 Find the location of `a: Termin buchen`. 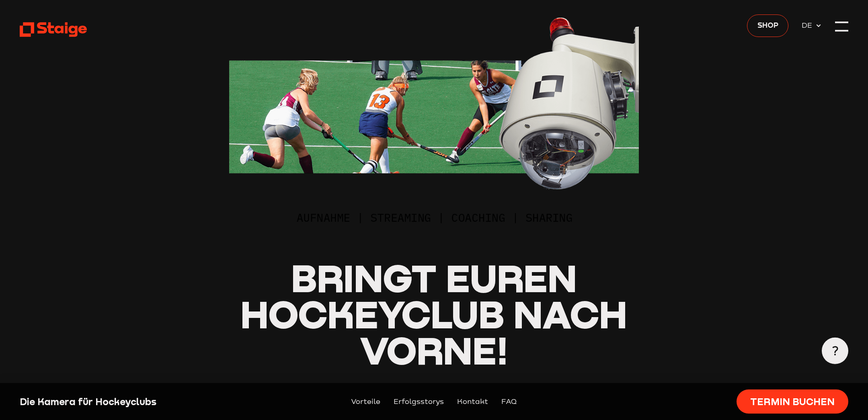

a: Termin buchen is located at coordinates (793, 401).